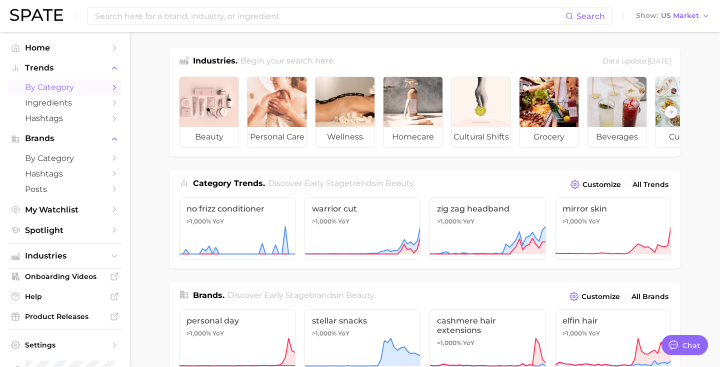 The width and height of the screenshot is (720, 367). I want to click on span: Trends, so click(65, 68).